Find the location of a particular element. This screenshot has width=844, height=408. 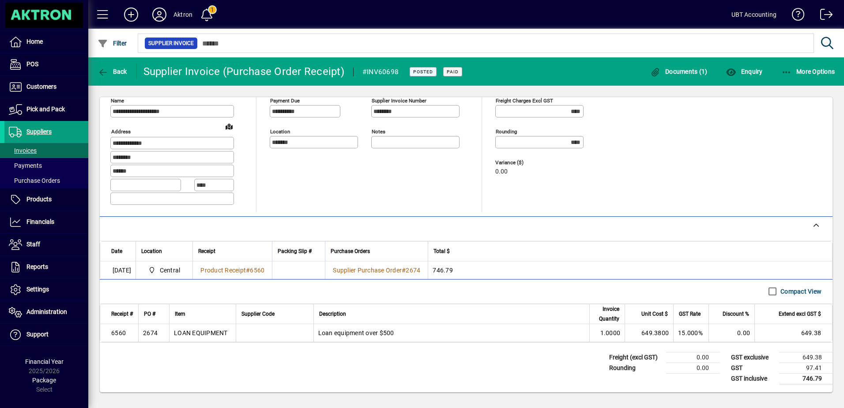

span: POS is located at coordinates (32, 64).